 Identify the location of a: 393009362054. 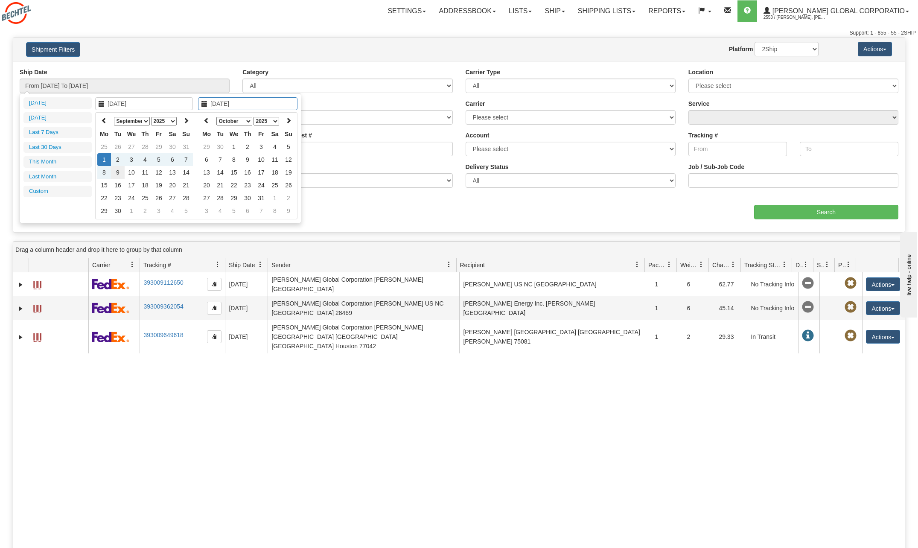
(163, 307).